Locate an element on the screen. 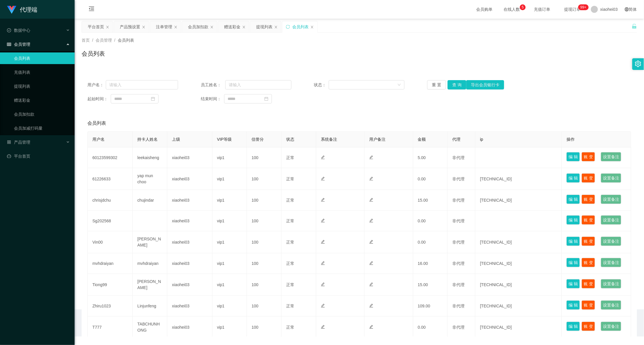 The image size is (644, 345). div: 会员列表 is located at coordinates (301, 27).